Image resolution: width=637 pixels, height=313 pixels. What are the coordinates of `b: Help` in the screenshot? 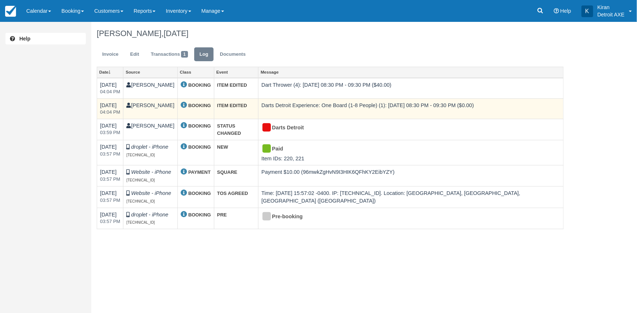 It's located at (25, 39).